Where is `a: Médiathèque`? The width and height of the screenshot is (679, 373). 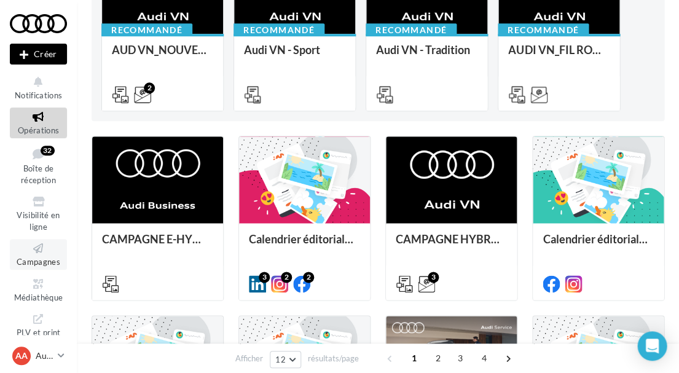
a: Médiathèque is located at coordinates (38, 289).